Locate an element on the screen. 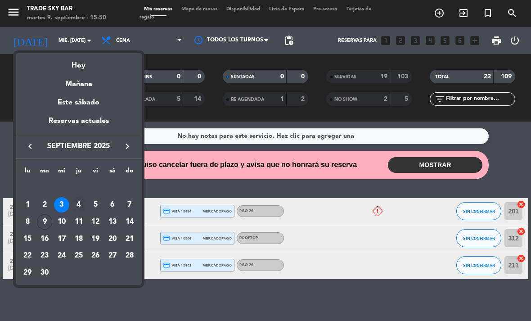 This screenshot has width=531, height=321. td: 9 de septiembre de 2025 is located at coordinates (45, 222).